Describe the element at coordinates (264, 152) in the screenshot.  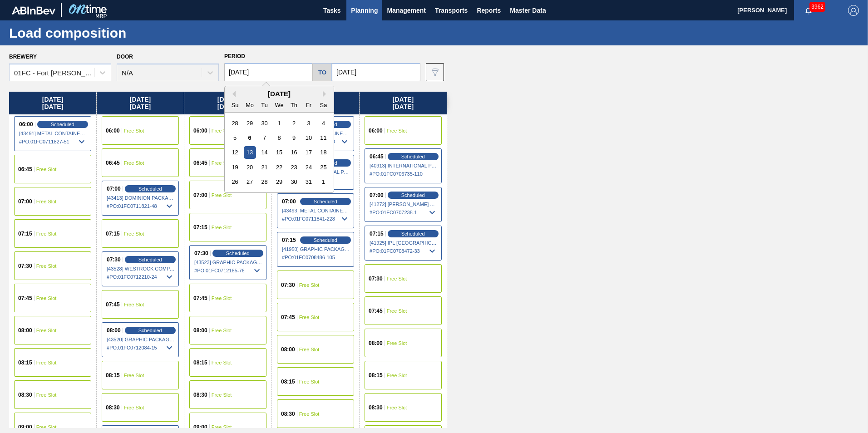
I see `div: Choose Tuesday, October 14th, 2025` at that location.